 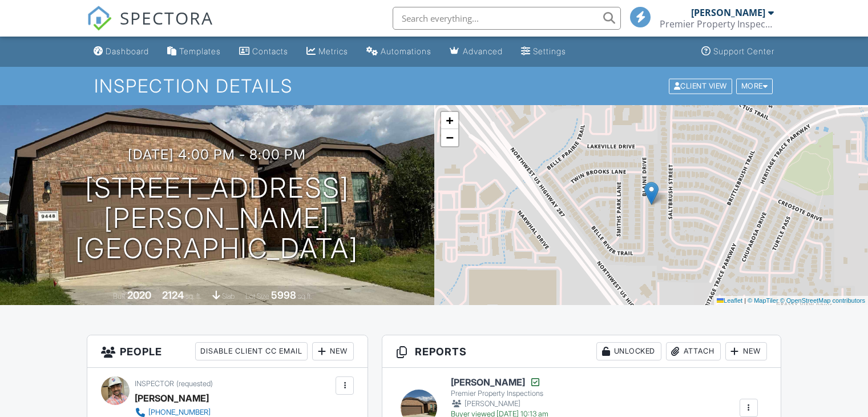 I want to click on span: Inspector, so click(x=154, y=383).